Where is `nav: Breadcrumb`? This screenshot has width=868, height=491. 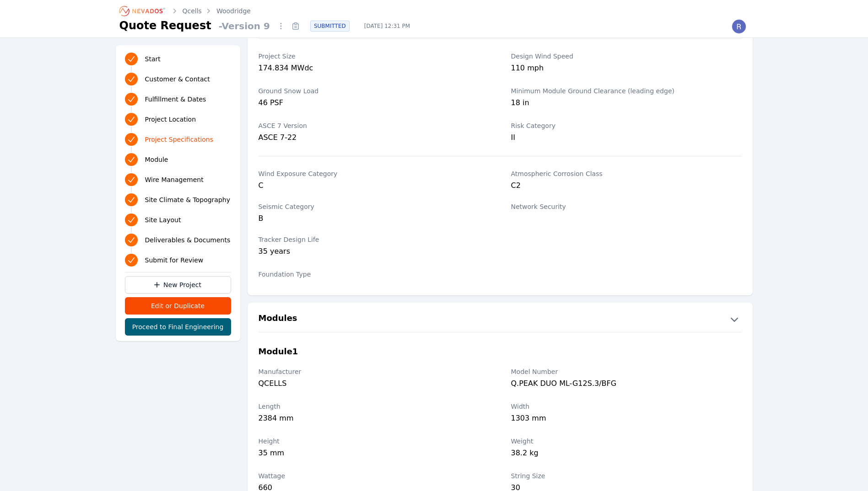 nav: Breadcrumb is located at coordinates (184, 11).